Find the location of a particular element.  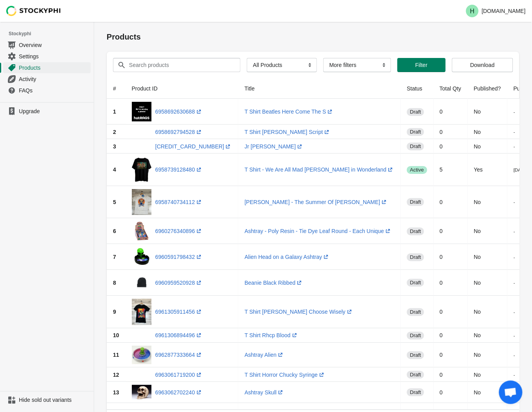

a: Products is located at coordinates (47, 68).